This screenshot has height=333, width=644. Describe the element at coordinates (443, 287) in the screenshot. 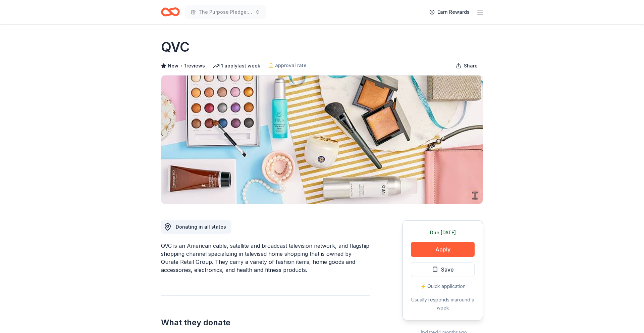

I see `div: ⚡️ Quick application` at that location.